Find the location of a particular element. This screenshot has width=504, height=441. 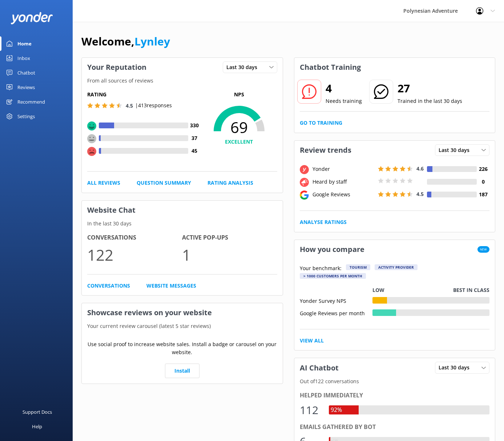

div: Activity Provider is located at coordinates (396, 267).